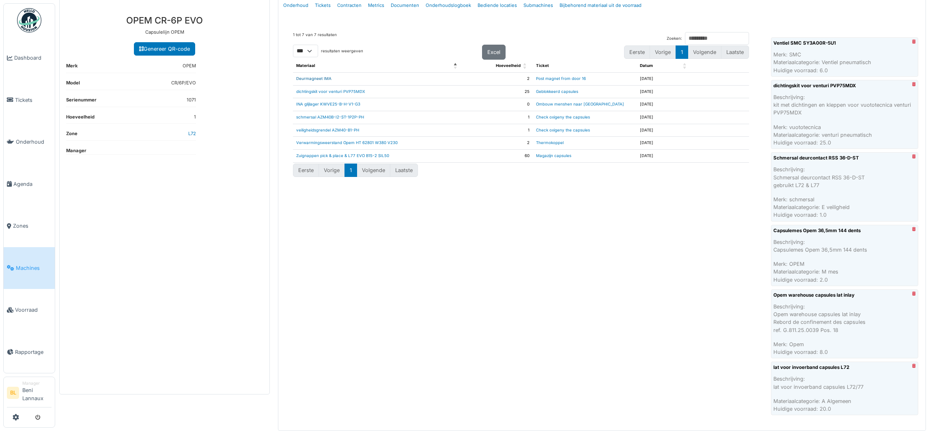 The width and height of the screenshot is (930, 431). Describe the element at coordinates (192, 133) in the screenshot. I see `a: L72` at that location.